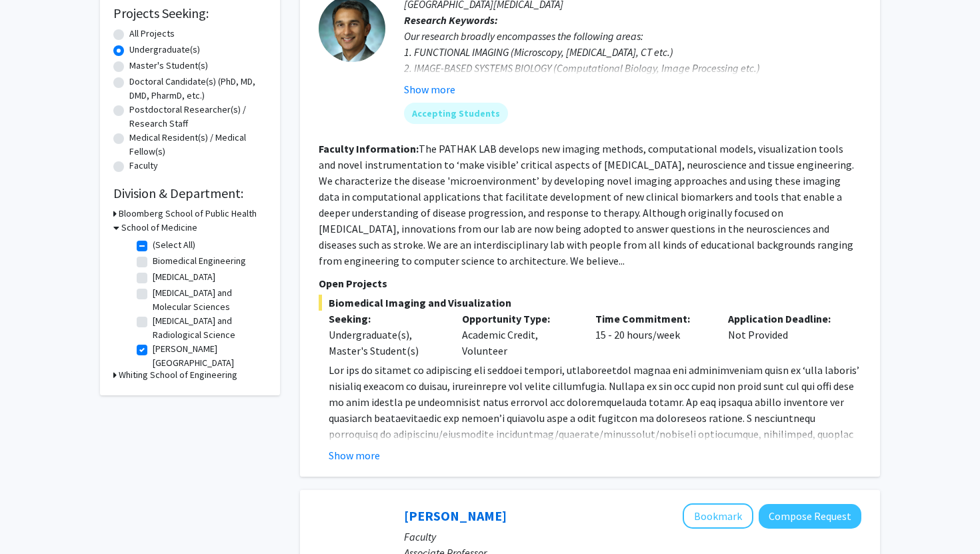 The height and width of the screenshot is (554, 980). I want to click on label: All Projects, so click(152, 33).